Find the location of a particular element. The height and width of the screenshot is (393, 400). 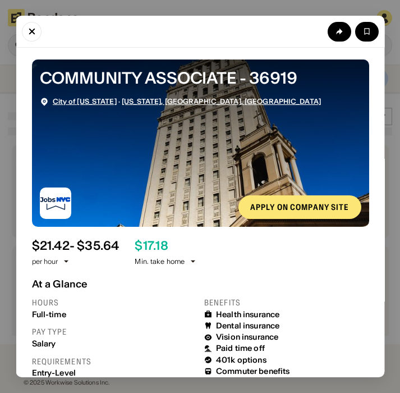

div: 401k options is located at coordinates (241, 360).